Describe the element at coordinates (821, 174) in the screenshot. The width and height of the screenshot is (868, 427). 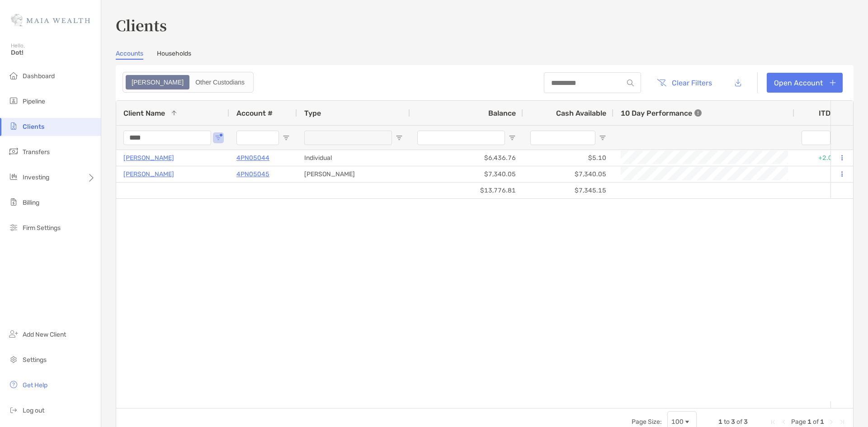
I see `div: 0%` at that location.